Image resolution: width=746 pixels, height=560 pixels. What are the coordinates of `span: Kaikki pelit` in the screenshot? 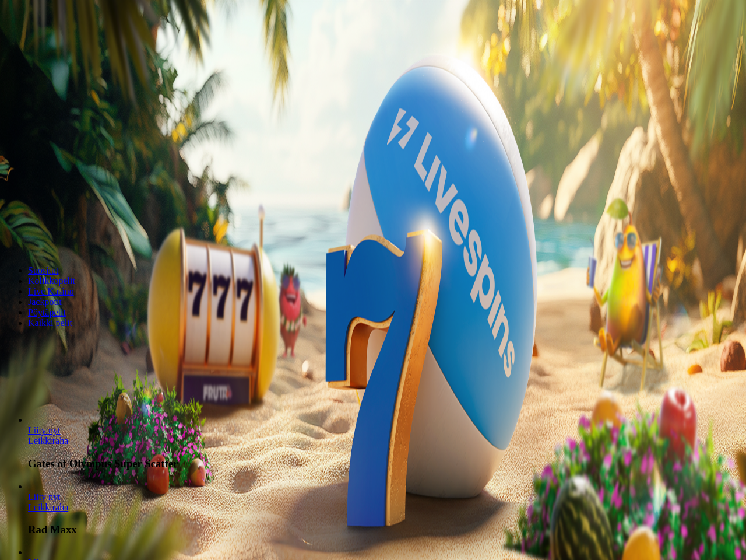 It's located at (50, 322).